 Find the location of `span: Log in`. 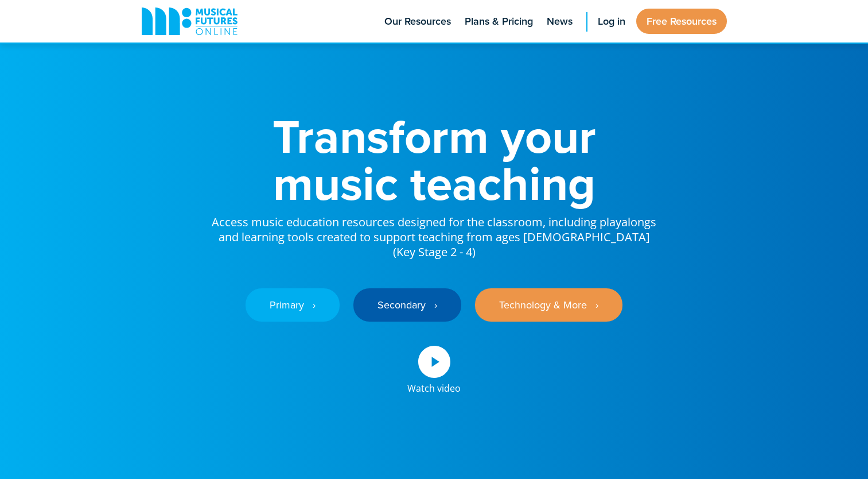

span: Log in is located at coordinates (612, 21).